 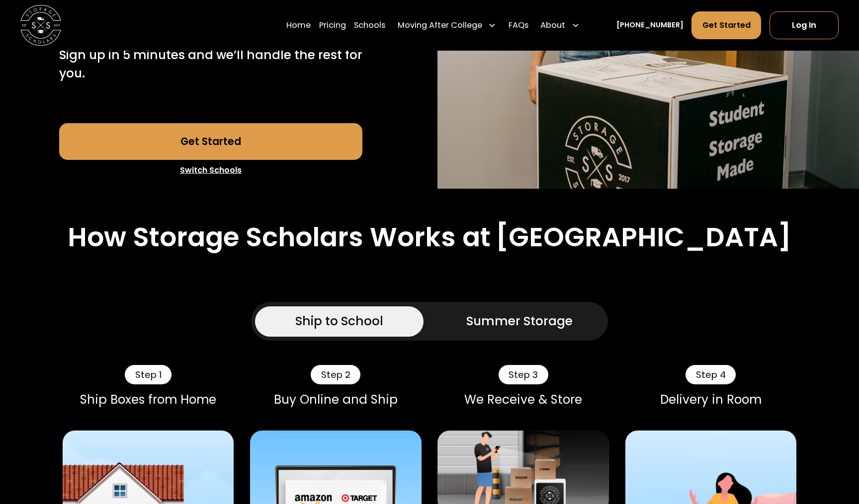 What do you see at coordinates (520, 321) in the screenshot?
I see `div: Summer Storage` at bounding box center [520, 321].